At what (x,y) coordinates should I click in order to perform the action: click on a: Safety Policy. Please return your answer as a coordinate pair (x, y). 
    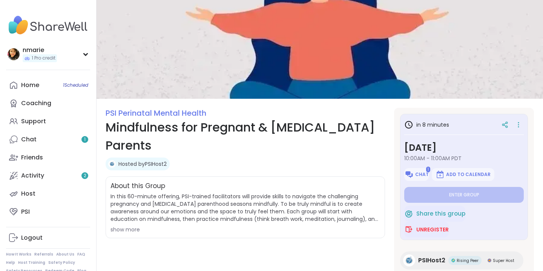
    Looking at the image, I should click on (61, 263).